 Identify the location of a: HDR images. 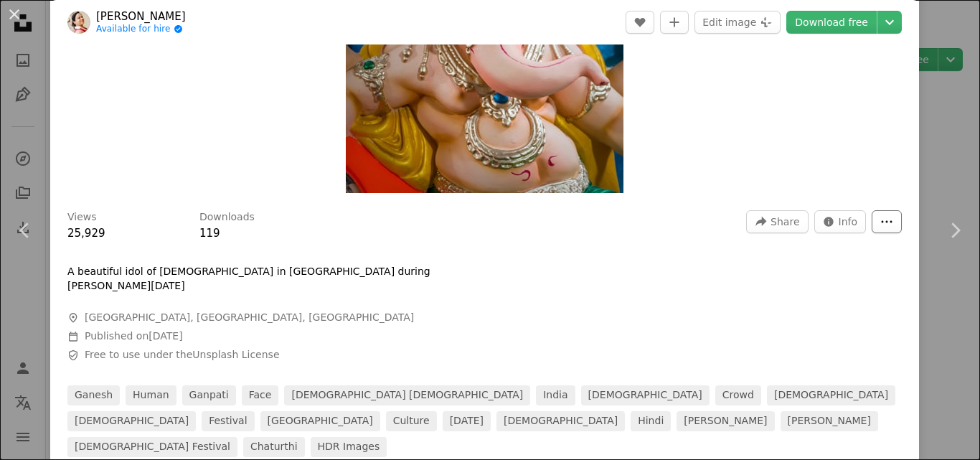
(349, 447).